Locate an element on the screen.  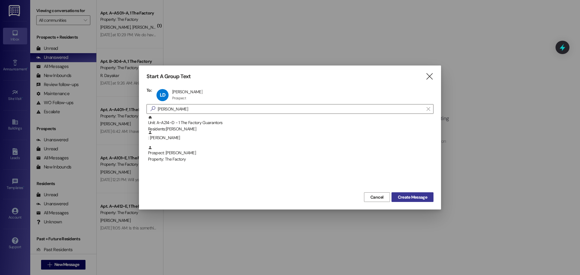
h3: To: is located at coordinates (149, 90).